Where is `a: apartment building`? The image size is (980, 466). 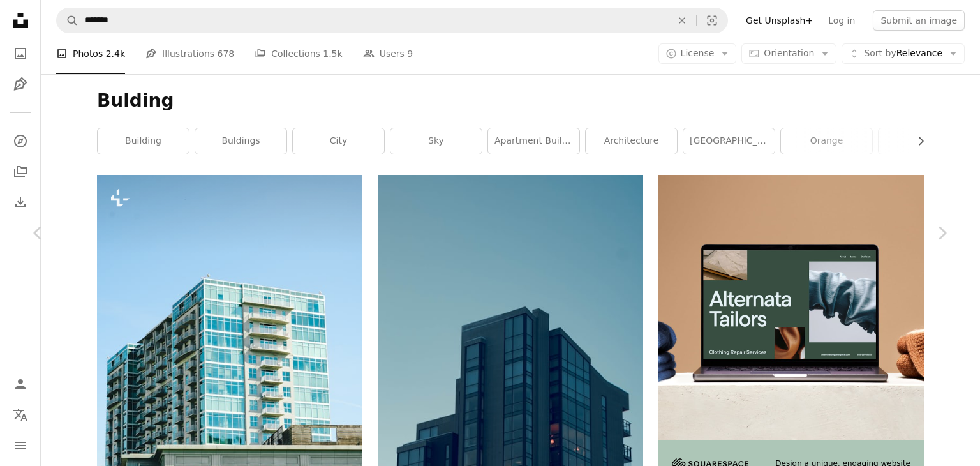 a: apartment building is located at coordinates (533, 141).